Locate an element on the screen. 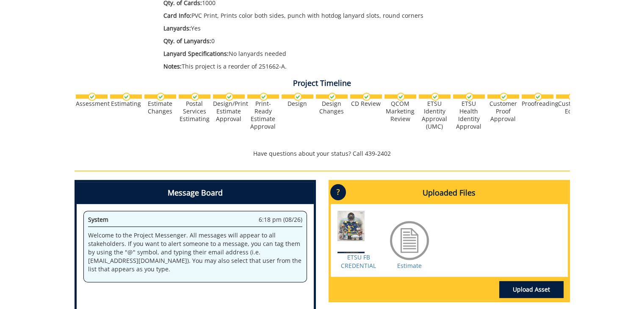 The image size is (644, 309). div: Print-Ready Estimate Approval is located at coordinates (263, 115).